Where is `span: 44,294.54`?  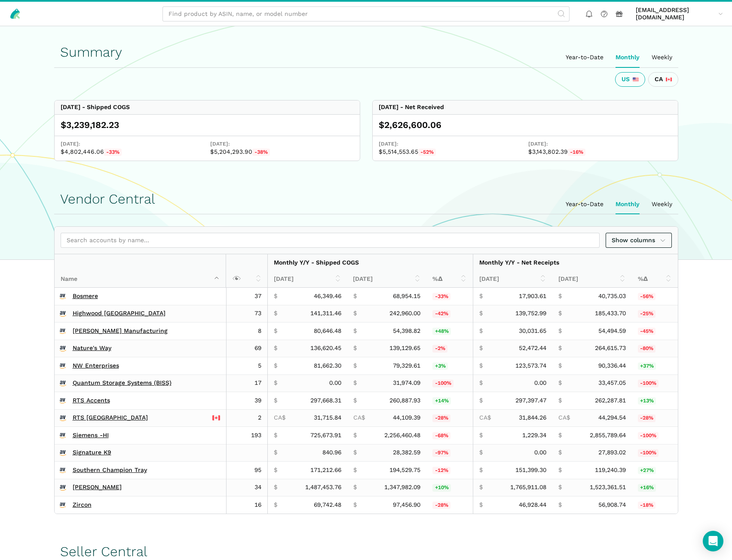
span: 44,294.54 is located at coordinates (612, 418).